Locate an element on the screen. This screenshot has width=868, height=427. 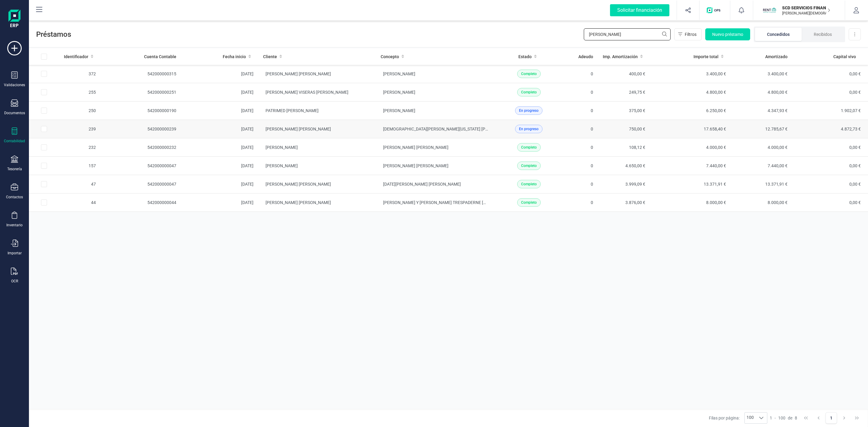
p: SCD SERVICIOS FINANCIEROS SL is located at coordinates (806, 7).